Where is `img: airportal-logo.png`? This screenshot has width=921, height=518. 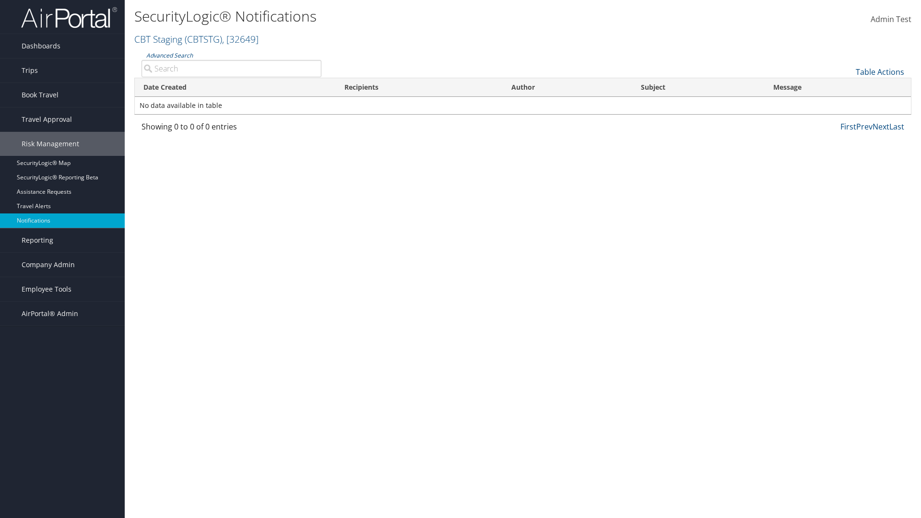 img: airportal-logo.png is located at coordinates (69, 17).